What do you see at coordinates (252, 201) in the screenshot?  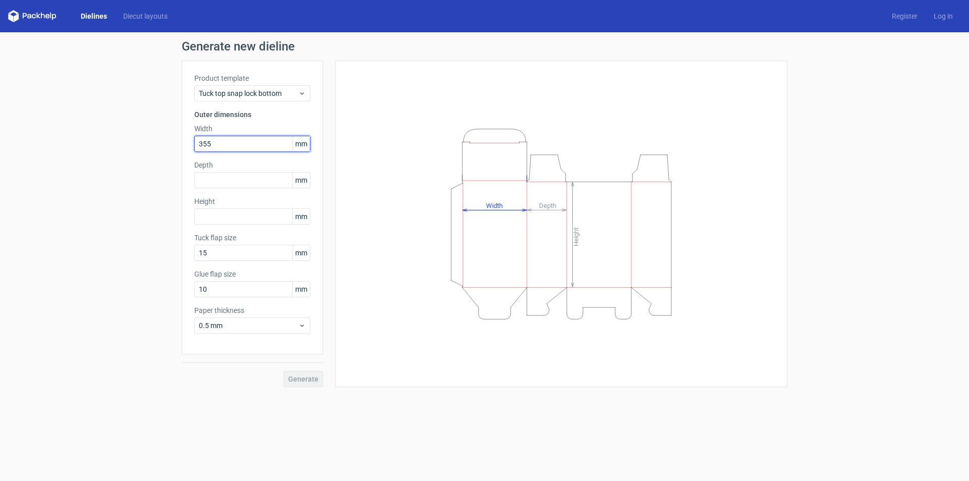 I see `label: Height` at bounding box center [252, 201].